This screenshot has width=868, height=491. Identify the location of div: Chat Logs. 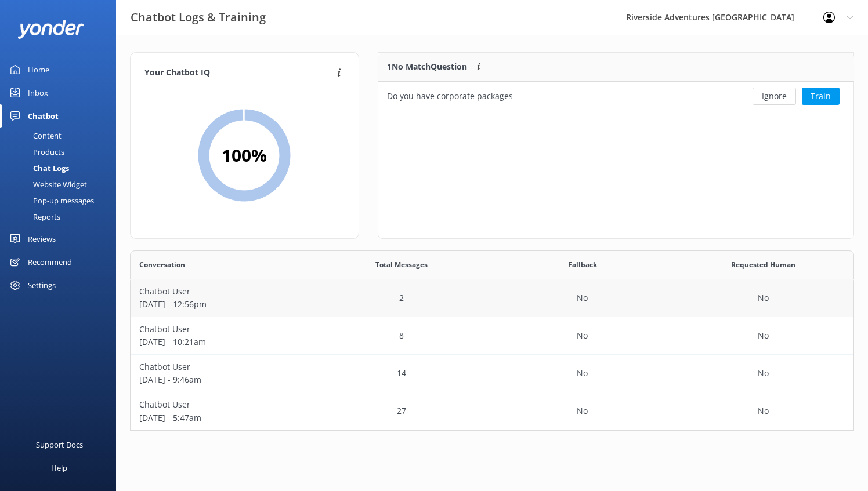
(38, 168).